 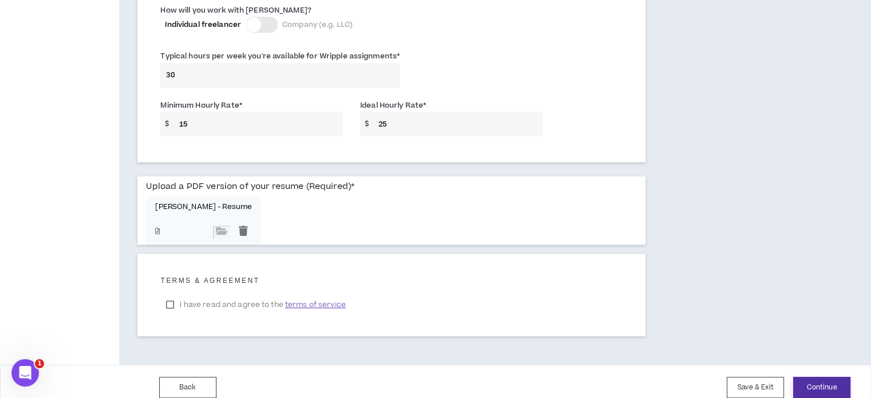 I want to click on input: Ex $90, so click(x=458, y=124).